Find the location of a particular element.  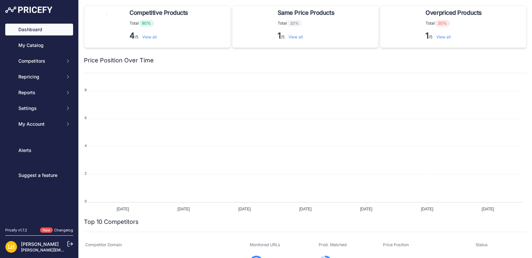

a: Alerts is located at coordinates (39, 150).